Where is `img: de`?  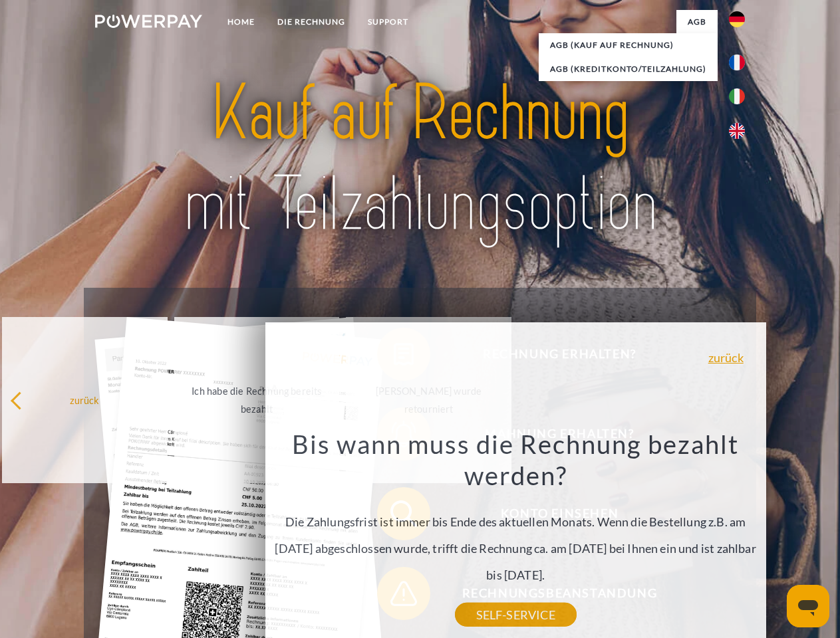
img: de is located at coordinates (736, 19).